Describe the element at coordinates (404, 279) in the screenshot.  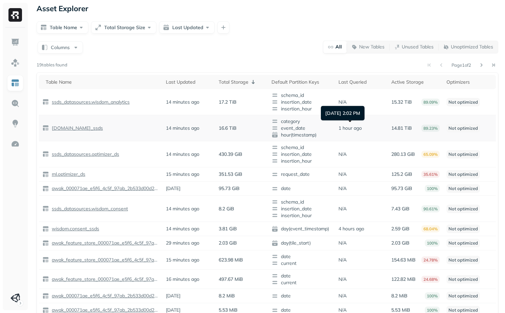
I see `p: 122.82 MiB` at that location.